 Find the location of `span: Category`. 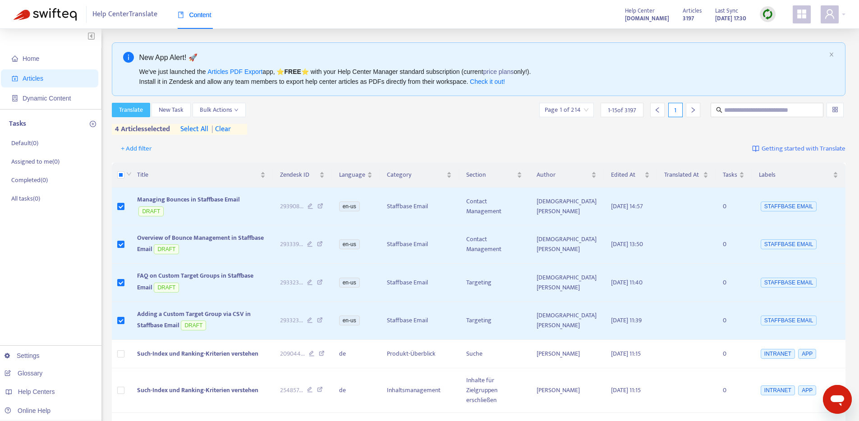

span: Category is located at coordinates (416, 175).